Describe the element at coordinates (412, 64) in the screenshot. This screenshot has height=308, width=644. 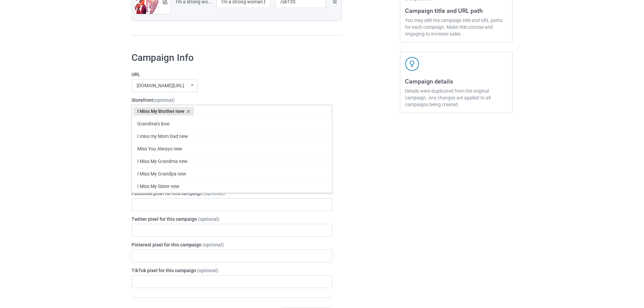
I see `img: svg+xml;base64,PD94bWwgdmVyc2lvbj0iMS4wIiBlbmNvZGluZz0iVVRGLTgiPz4KPHN2ZyB3aWR0aD0iNDJweCIgaGVpZ2...` at that location.